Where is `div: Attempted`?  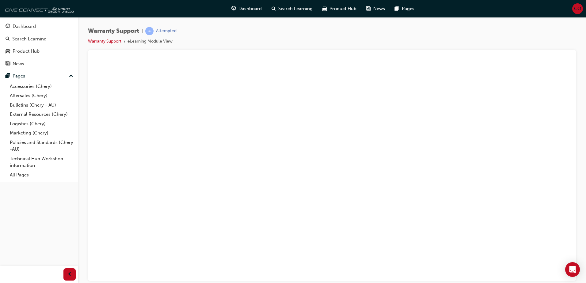
div: Attempted is located at coordinates (166, 31).